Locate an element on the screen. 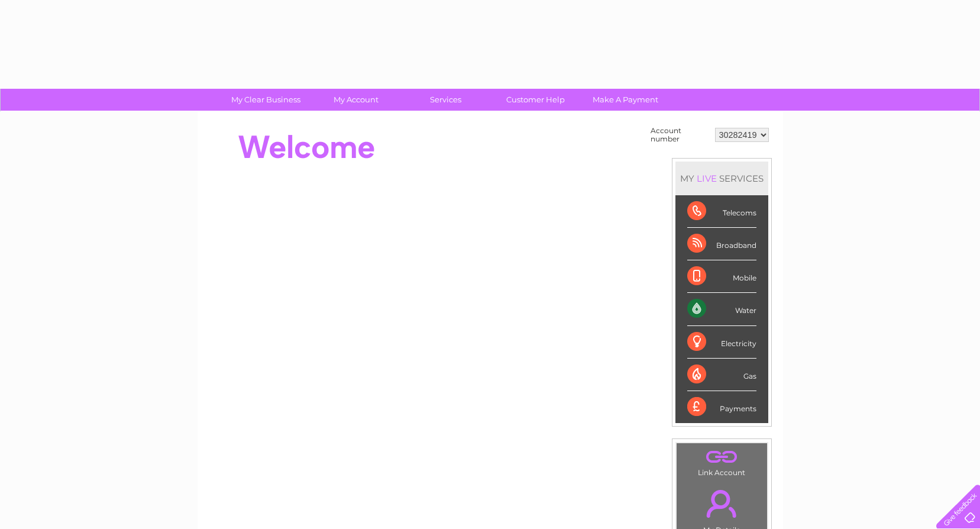 The height and width of the screenshot is (529, 980). div: MY SERVICES is located at coordinates (722, 178).